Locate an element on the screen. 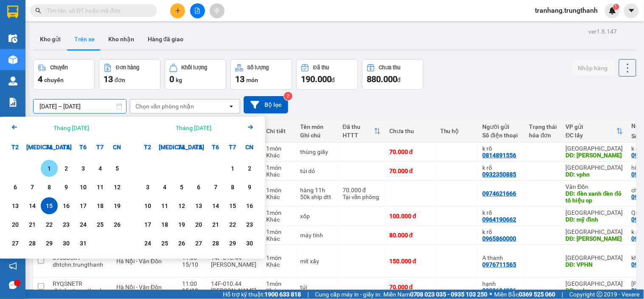 The image size is (644, 299). img: icon-new-feature is located at coordinates (612, 11).